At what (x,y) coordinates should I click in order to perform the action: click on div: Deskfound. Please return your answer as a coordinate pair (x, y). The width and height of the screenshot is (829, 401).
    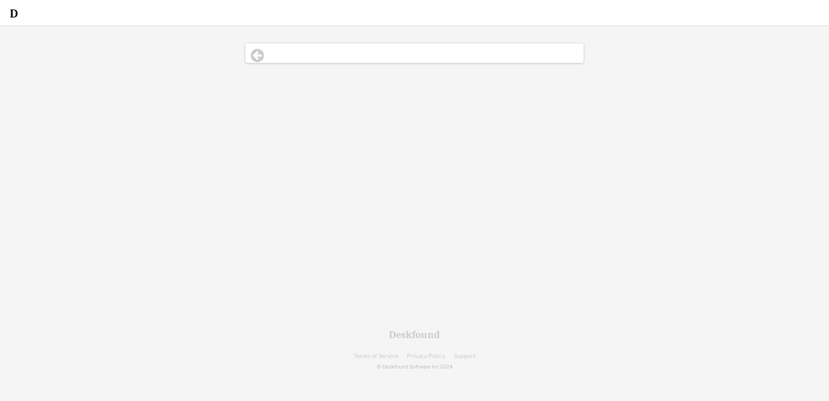
    Looking at the image, I should click on (414, 334).